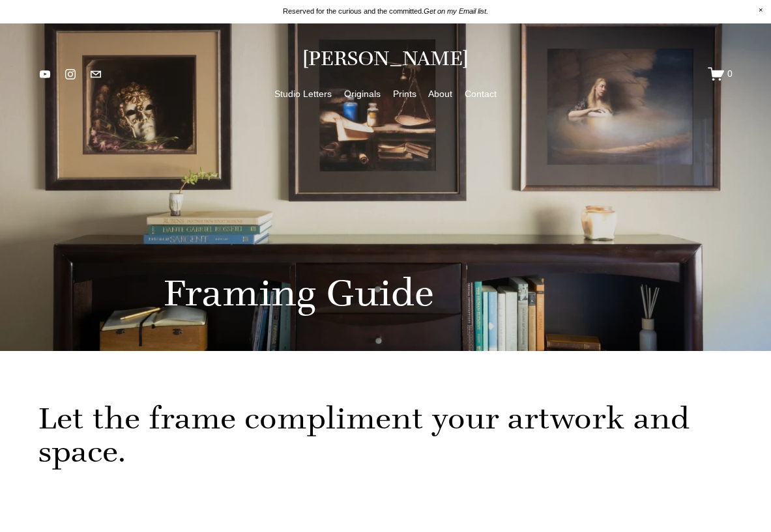  Describe the element at coordinates (45, 74) in the screenshot. I see `a: YouTube` at that location.